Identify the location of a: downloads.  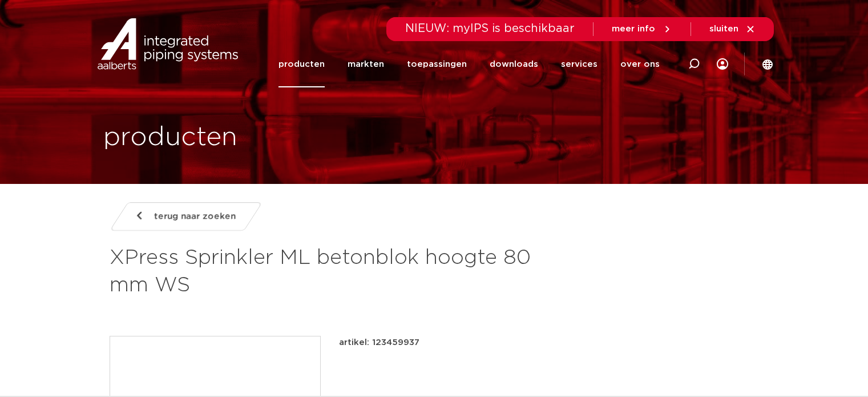
(514, 64).